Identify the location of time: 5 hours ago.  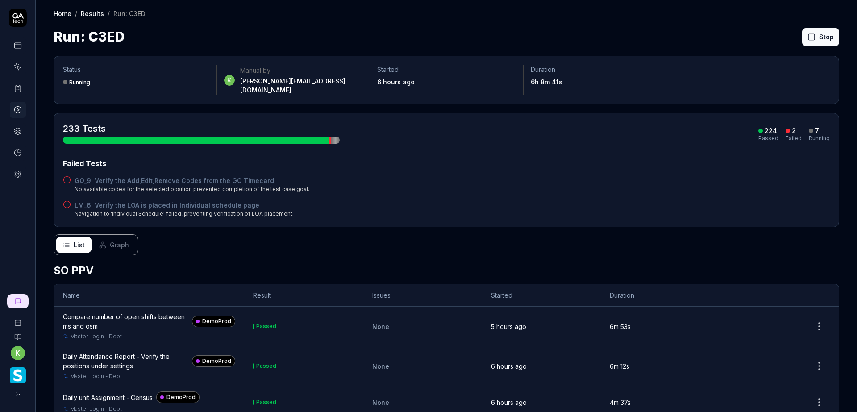
(509, 326).